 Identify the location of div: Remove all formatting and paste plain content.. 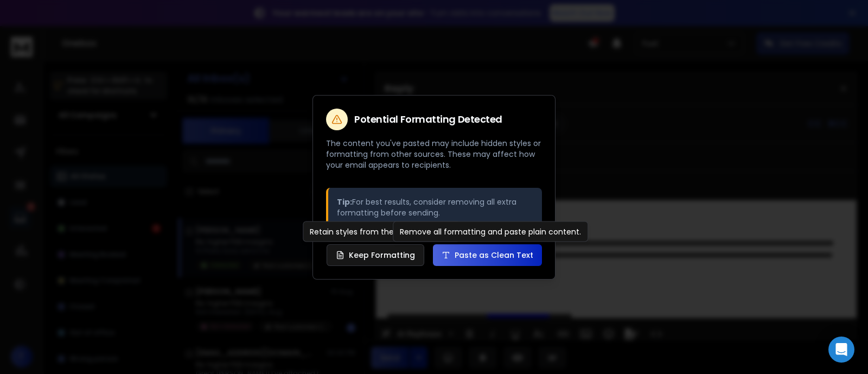
(491, 232).